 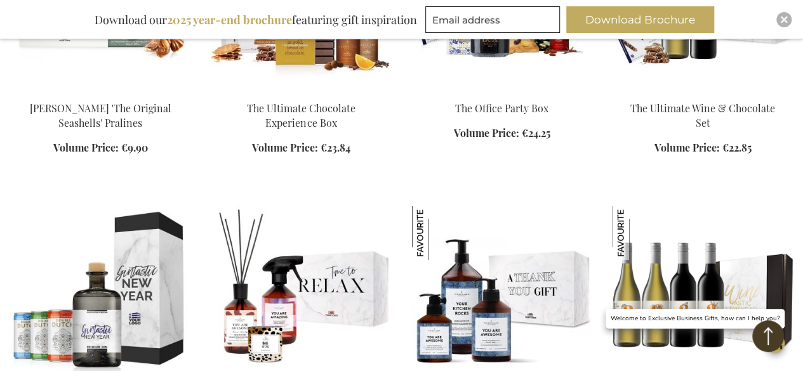 What do you see at coordinates (702, 115) in the screenshot?
I see `a: The Ultimate Wine & Chocolate Set` at bounding box center [702, 115].